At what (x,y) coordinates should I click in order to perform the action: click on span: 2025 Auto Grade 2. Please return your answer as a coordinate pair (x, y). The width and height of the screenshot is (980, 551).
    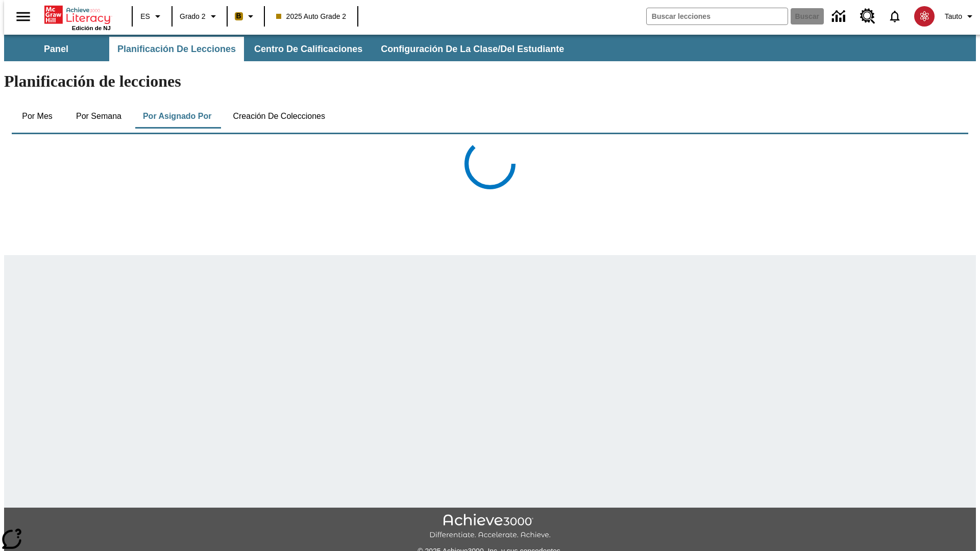
    Looking at the image, I should click on (312, 16).